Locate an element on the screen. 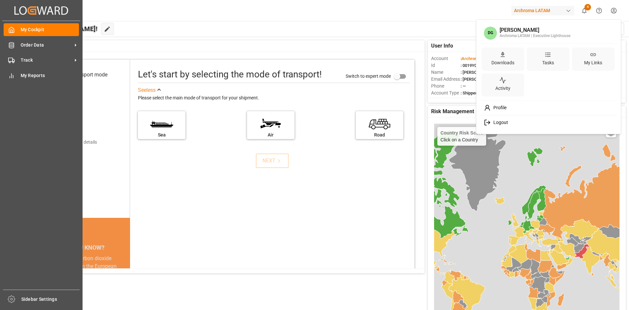 Image resolution: width=629 pixels, height=310 pixels. span: Email Address is located at coordinates (446, 79).